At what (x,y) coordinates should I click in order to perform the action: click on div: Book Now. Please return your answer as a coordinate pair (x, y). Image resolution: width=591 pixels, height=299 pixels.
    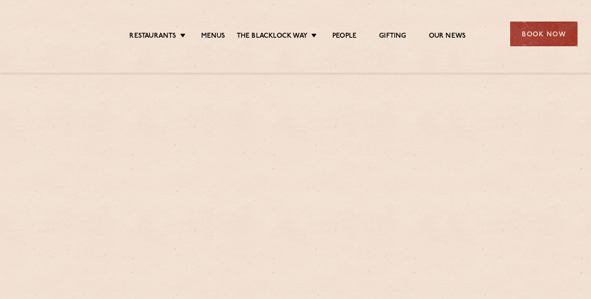
    Looking at the image, I should click on (544, 34).